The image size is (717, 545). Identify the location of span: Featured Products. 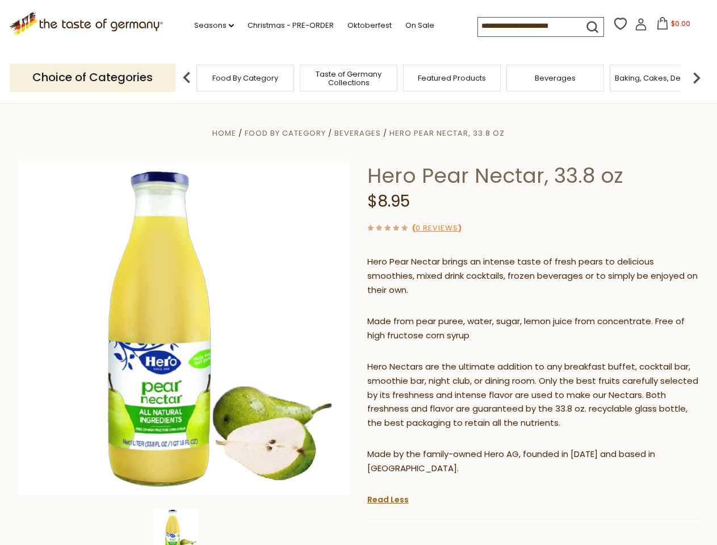
(452, 78).